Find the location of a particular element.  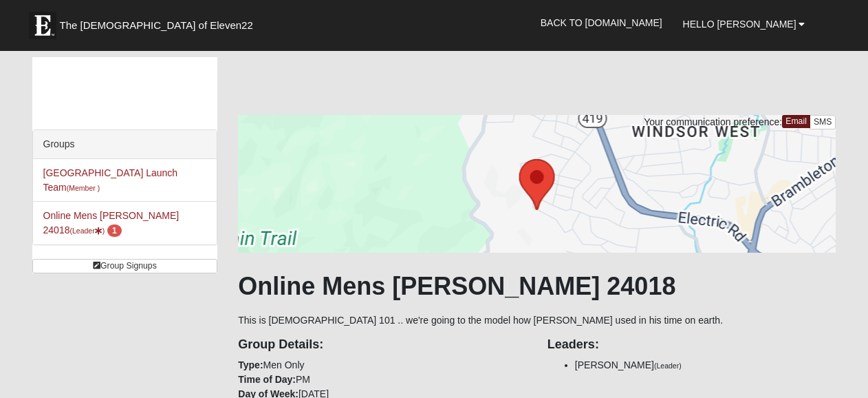

small: (Leader) is located at coordinates (668, 366).